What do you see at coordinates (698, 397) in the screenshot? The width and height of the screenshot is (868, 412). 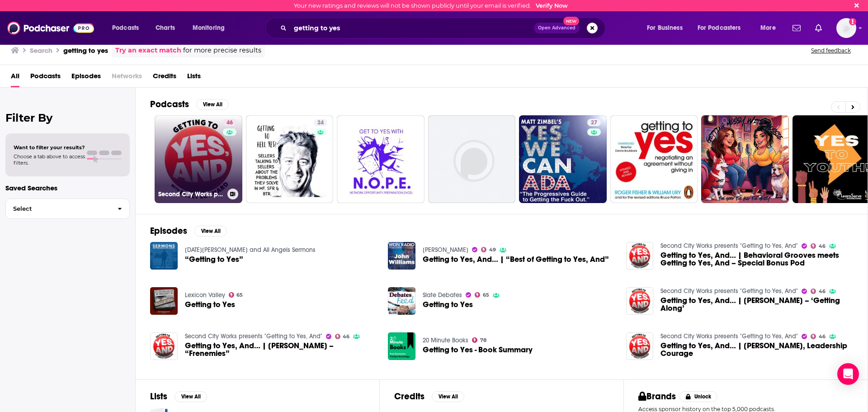 I see `button: Unlock` at bounding box center [698, 397].